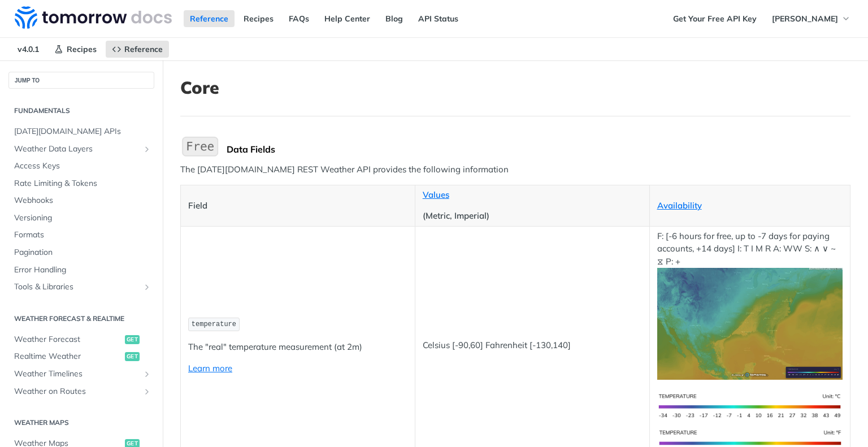 This screenshot has width=868, height=447. I want to click on a: Webhooks, so click(81, 201).